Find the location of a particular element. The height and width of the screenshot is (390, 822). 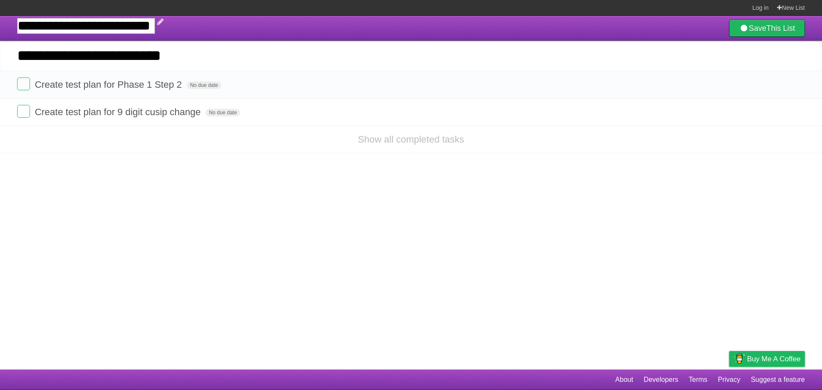

span: Create test plan for Phase 1 Step 2 is located at coordinates (109, 84).